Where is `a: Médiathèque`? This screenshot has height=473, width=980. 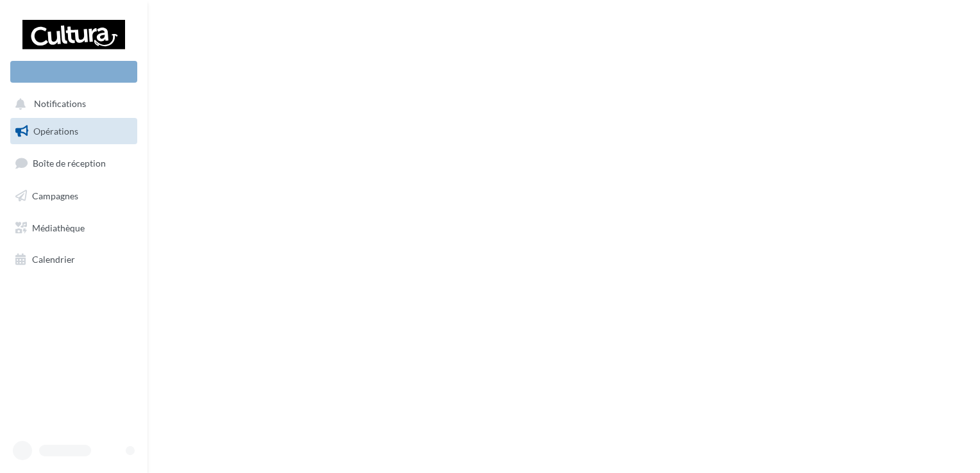 a: Médiathèque is located at coordinates (74, 228).